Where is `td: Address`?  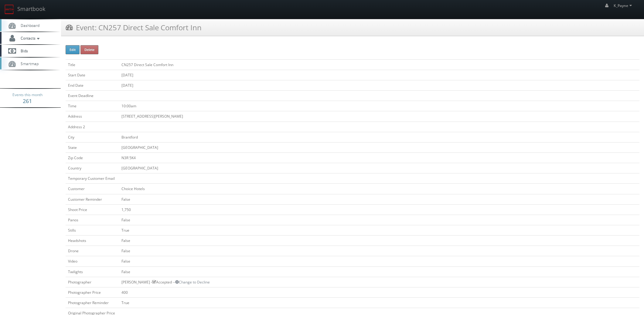
td: Address is located at coordinates (92, 117).